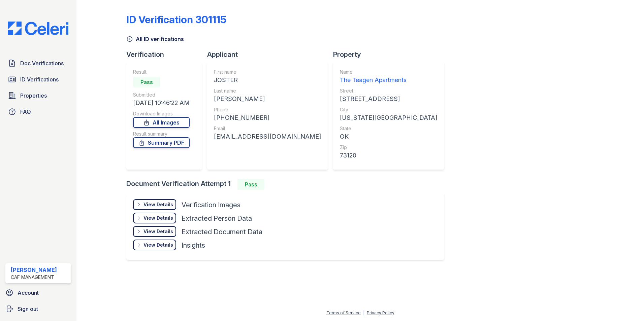 Image resolution: width=644 pixels, height=321 pixels. What do you see at coordinates (38, 111) in the screenshot?
I see `a: FAQ` at bounding box center [38, 111].